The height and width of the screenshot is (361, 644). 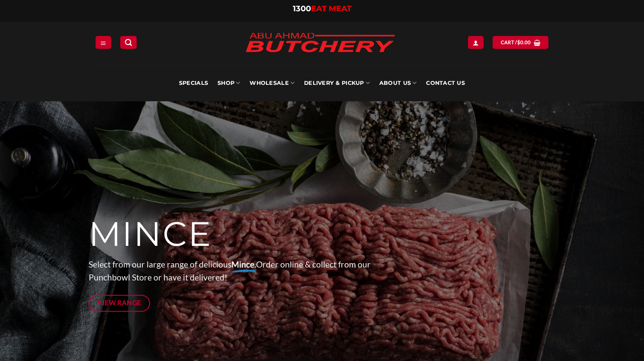 I want to click on a: Delivery & Pickup, so click(x=337, y=83).